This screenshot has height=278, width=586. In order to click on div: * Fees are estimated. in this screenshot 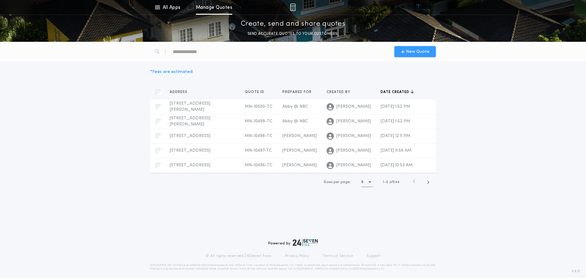, I will do `click(172, 72)`.